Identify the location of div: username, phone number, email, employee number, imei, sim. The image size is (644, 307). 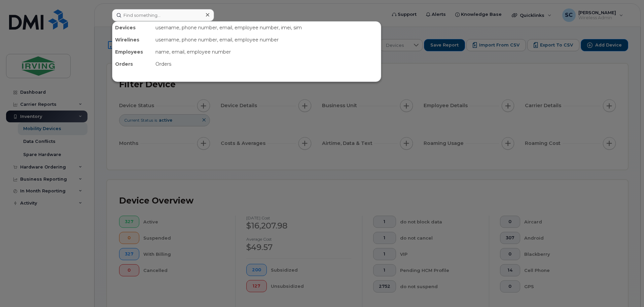
(267, 27).